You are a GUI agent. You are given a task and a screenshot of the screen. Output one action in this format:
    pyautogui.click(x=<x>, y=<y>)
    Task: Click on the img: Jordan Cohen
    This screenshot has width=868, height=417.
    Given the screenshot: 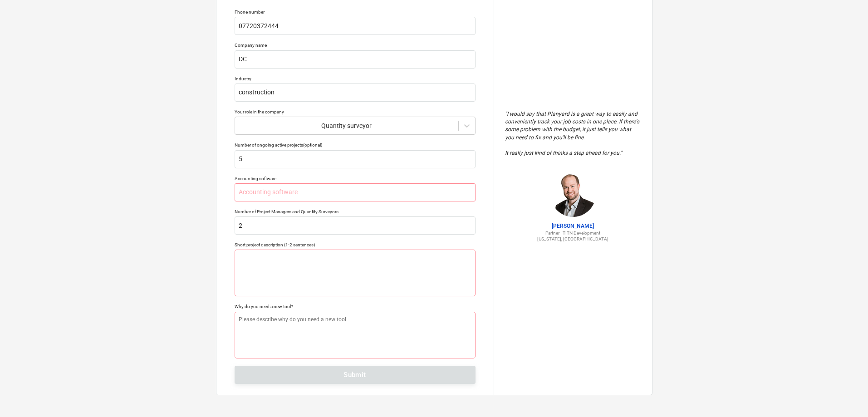 What is the action you would take?
    pyautogui.click(x=573, y=194)
    